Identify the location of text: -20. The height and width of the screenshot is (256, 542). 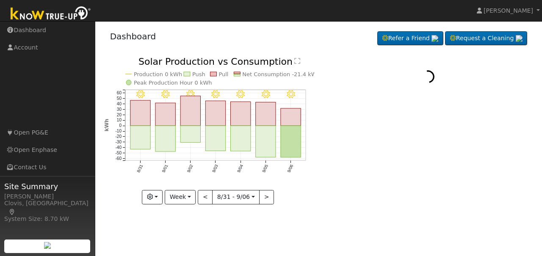
(118, 136).